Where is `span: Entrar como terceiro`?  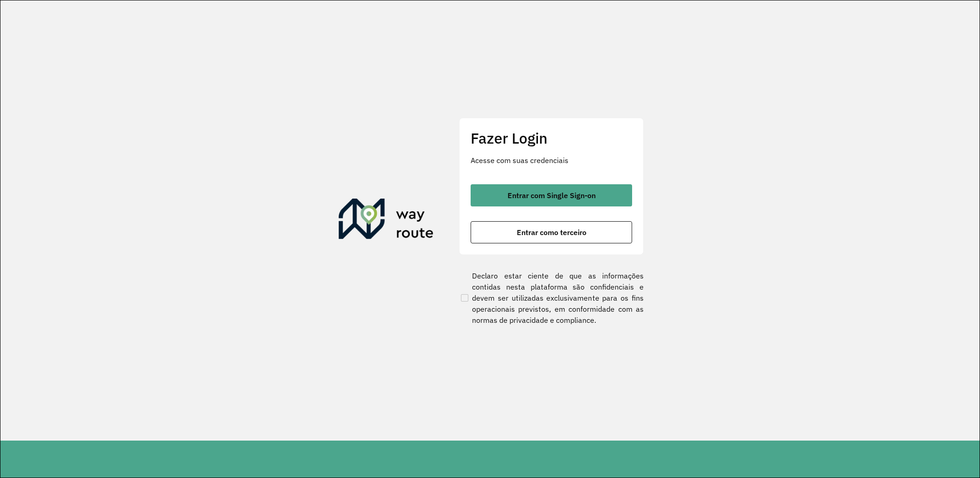 span: Entrar como terceiro is located at coordinates (551, 233).